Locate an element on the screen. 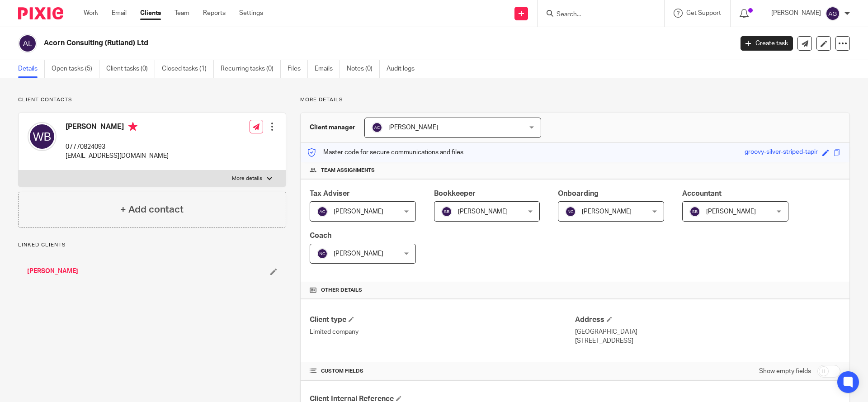  a: Email is located at coordinates (119, 13).